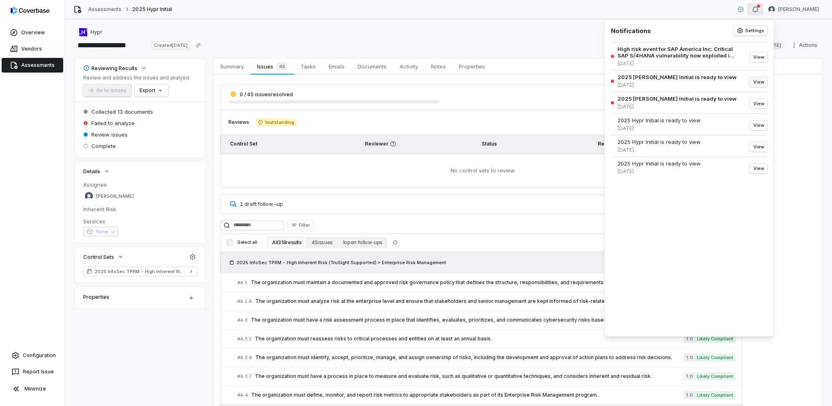 The image size is (832, 406). Describe the element at coordinates (32, 372) in the screenshot. I see `button: Report Issue` at that location.